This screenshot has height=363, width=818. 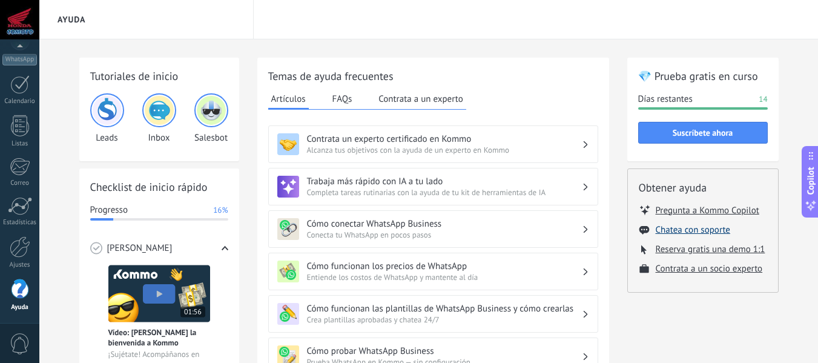 I want to click on h2: Obtener ayuda, so click(x=703, y=187).